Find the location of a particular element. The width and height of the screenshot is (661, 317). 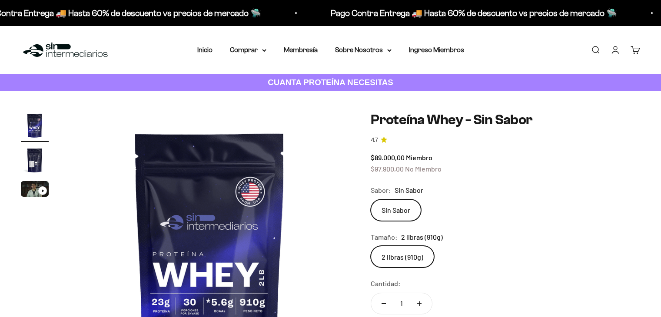

summary: Comprar is located at coordinates (248, 50).